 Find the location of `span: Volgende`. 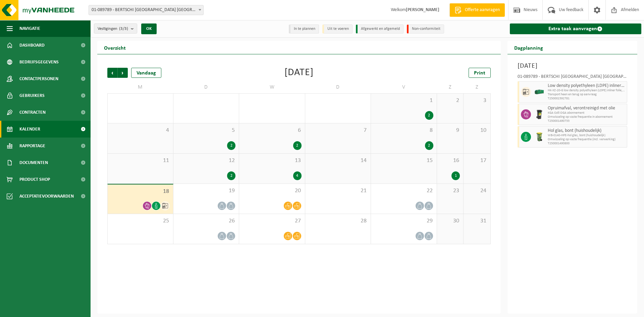

span: Volgende is located at coordinates (123, 73).